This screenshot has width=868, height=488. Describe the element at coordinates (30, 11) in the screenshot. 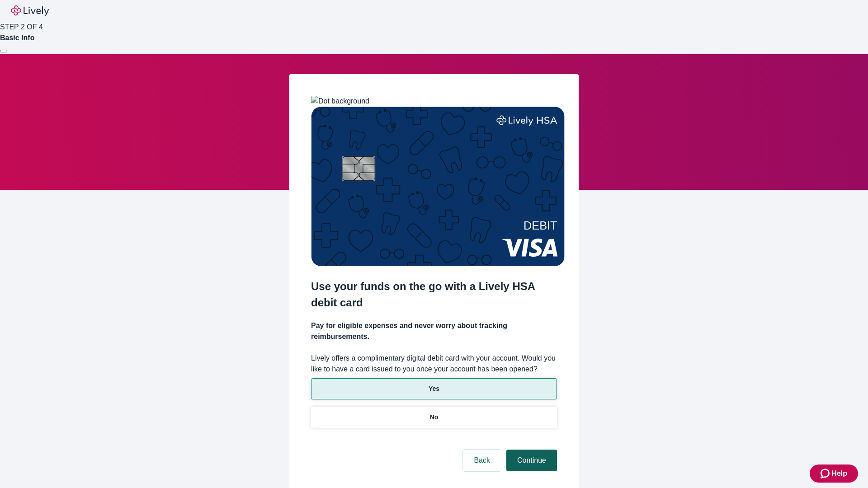

I see `img: Lively` at that location.